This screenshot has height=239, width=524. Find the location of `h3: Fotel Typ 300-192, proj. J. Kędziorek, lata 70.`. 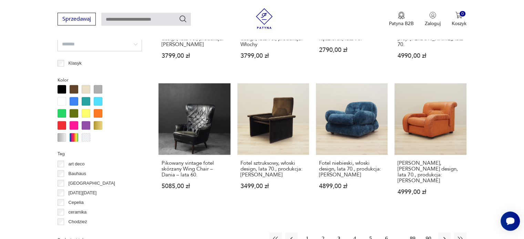

h3: Fotel Typ 300-192, proj. J. Kędziorek, lata 70. is located at coordinates (352, 36).